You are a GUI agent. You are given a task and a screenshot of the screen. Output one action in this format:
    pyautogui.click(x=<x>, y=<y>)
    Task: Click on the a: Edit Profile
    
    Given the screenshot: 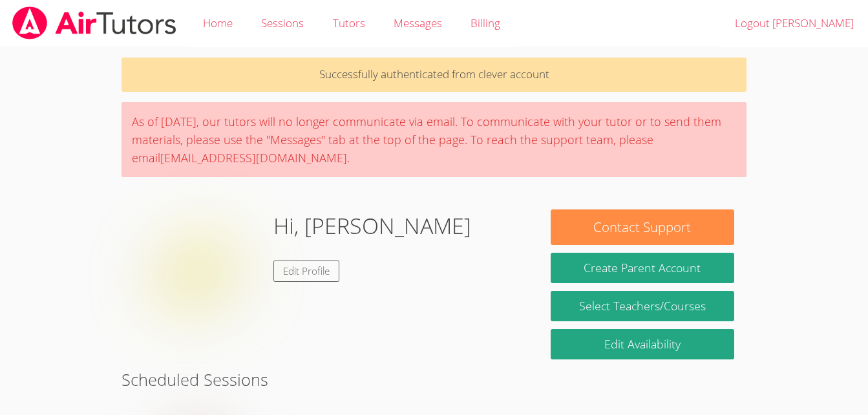 What is the action you would take?
    pyautogui.click(x=306, y=271)
    